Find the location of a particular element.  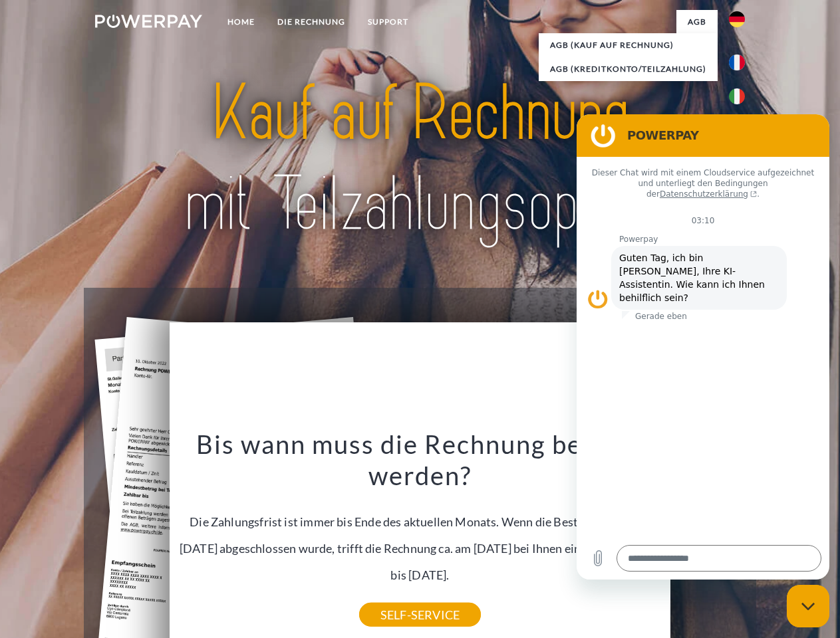

p: Gerade eben is located at coordinates (85, 202).